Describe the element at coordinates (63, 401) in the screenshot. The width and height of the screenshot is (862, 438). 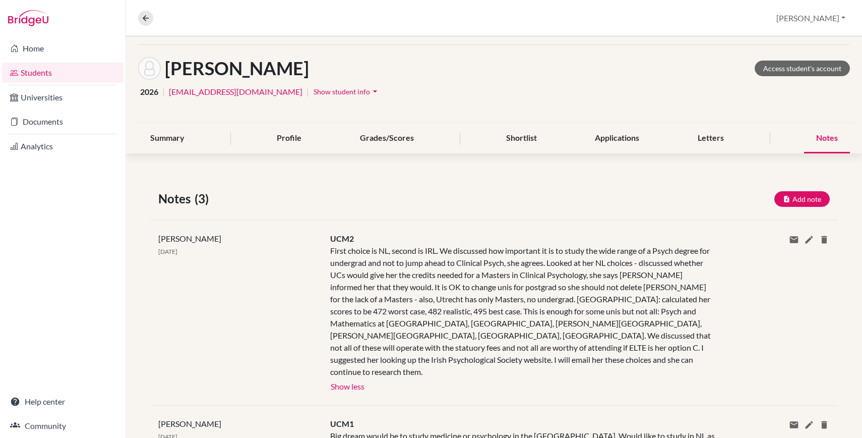
I see `a: Help center` at that location.